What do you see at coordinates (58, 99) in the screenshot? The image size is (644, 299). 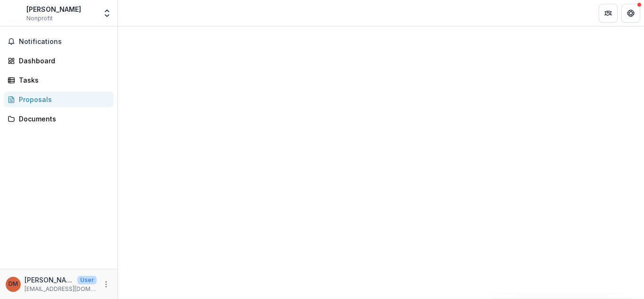 I see `a: Proposals` at bounding box center [58, 99].